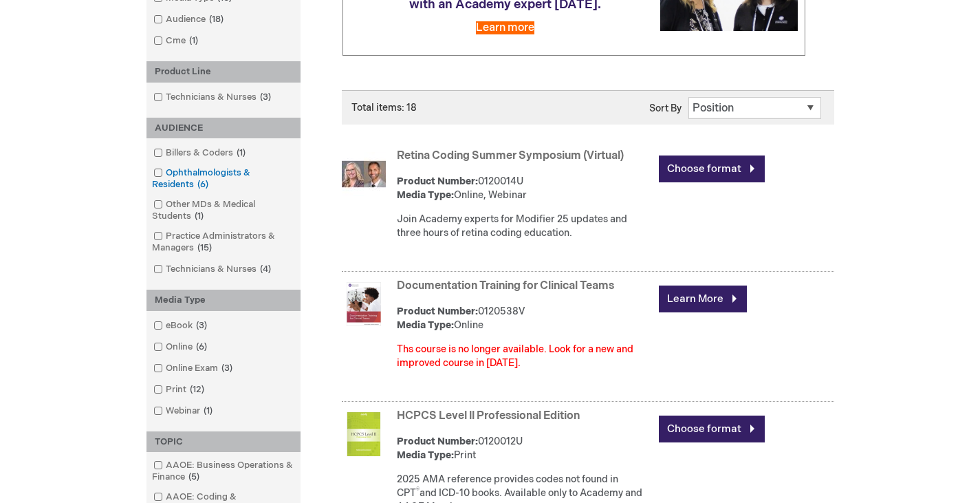 The image size is (980, 503). I want to click on a: Cme1, so click(177, 41).